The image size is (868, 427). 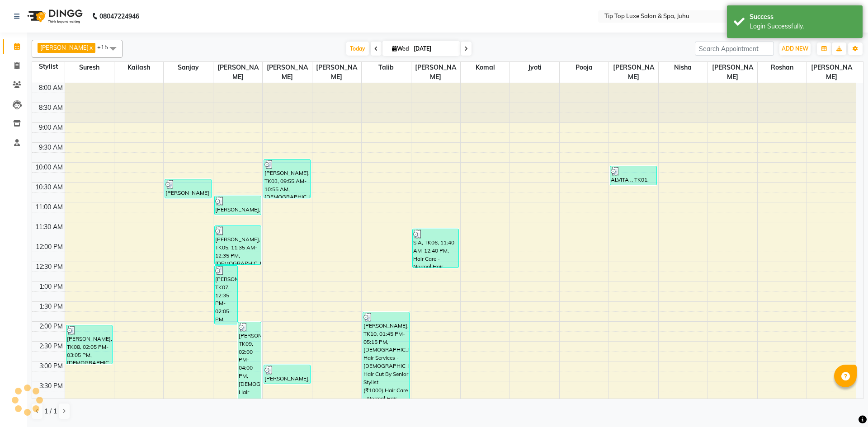 I want to click on span: Today, so click(x=357, y=48).